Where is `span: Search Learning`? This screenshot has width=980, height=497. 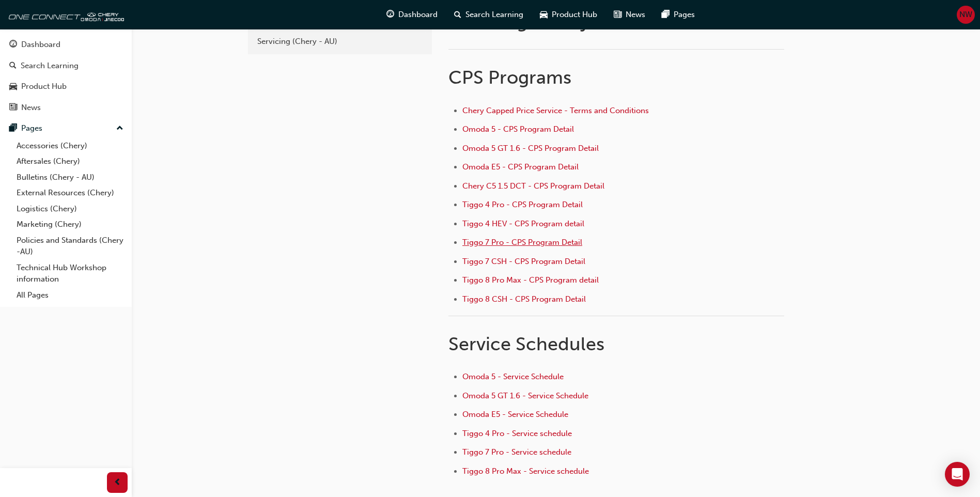
span: Search Learning is located at coordinates (495, 15).